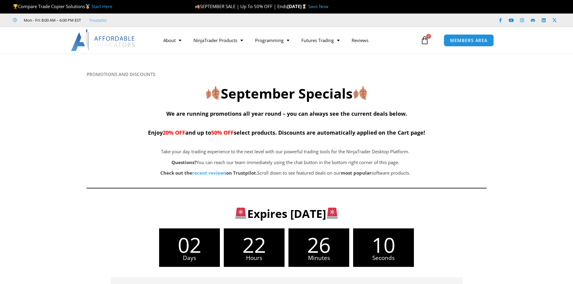 The width and height of the screenshot is (573, 284). What do you see at coordinates (319, 245) in the screenshot?
I see `span: 26` at bounding box center [319, 245].